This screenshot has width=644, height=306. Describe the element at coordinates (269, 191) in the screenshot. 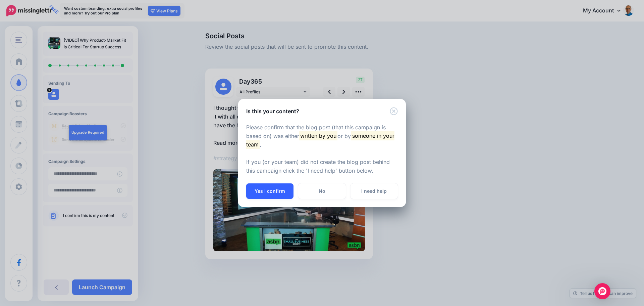

I see `button: Yes I confirm` at that location.